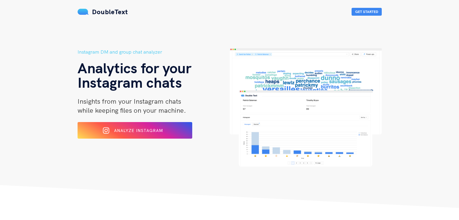 The height and width of the screenshot is (220, 459). Describe the element at coordinates (103, 12) in the screenshot. I see `a: DoubleText` at that location.